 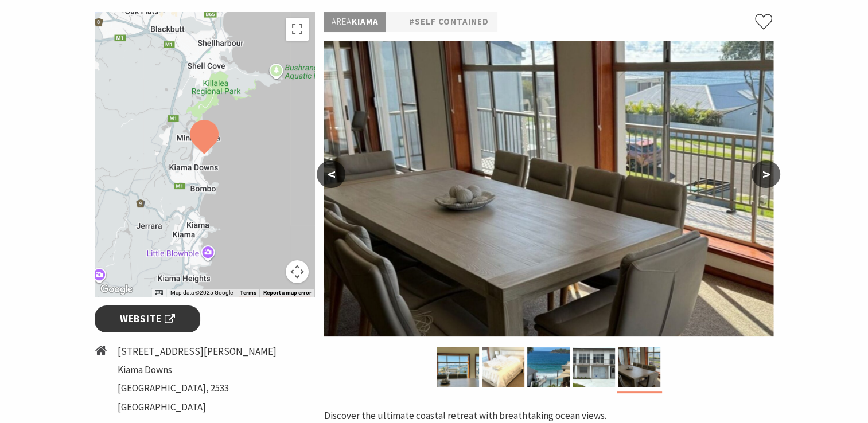 What do you see at coordinates (116, 290) in the screenshot?
I see `a: Open this area in Google Maps (opens a new window)` at bounding box center [116, 290].